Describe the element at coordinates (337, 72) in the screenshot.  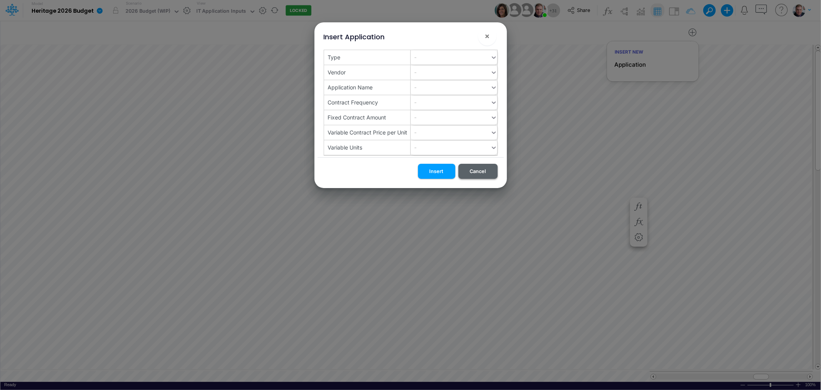
I see `div: Vendor` at that location.